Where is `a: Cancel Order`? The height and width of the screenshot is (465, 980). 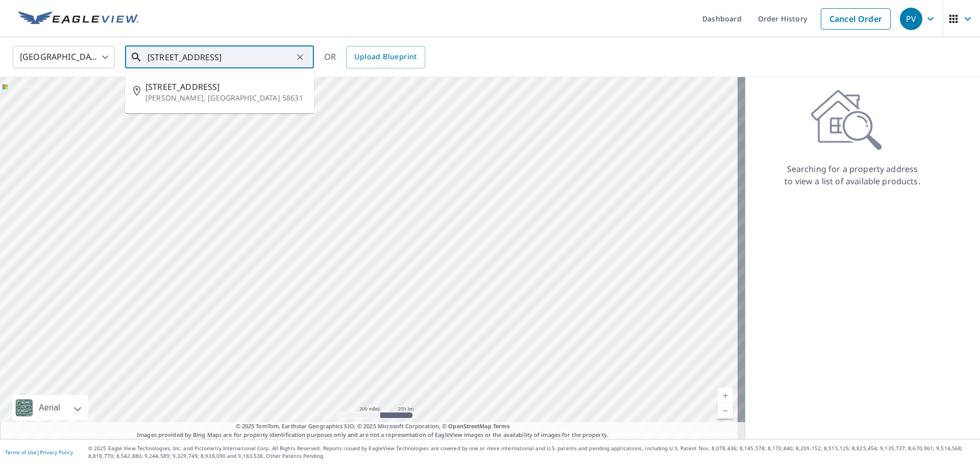 a: Cancel Order is located at coordinates (856, 19).